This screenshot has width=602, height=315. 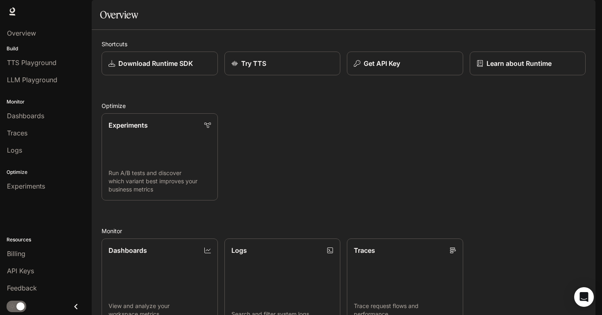 I want to click on p: Logs, so click(x=239, y=251).